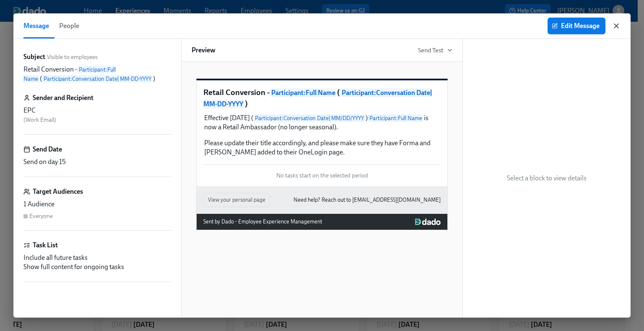 This screenshot has height=331, width=644. Describe the element at coordinates (547, 178) in the screenshot. I see `div: Select a block to view details` at that location.